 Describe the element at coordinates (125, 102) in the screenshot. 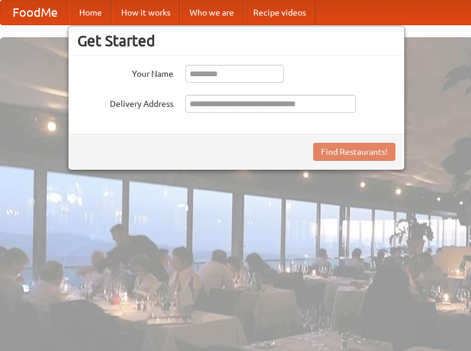

I see `label: Delivery Address` at that location.